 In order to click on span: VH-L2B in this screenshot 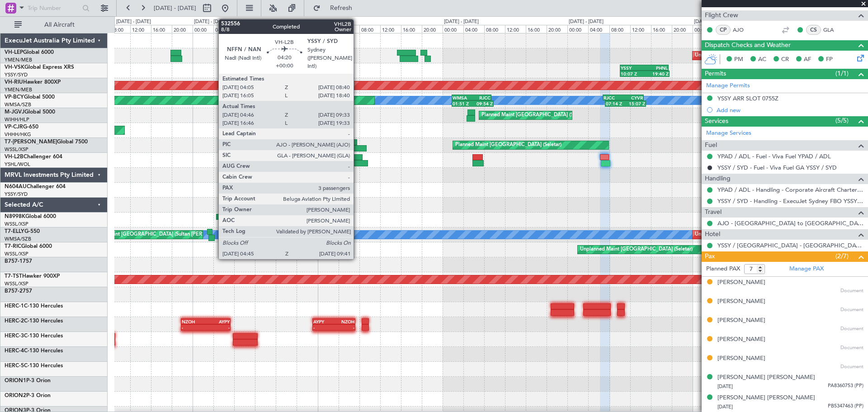, I will do `click(14, 157)`.